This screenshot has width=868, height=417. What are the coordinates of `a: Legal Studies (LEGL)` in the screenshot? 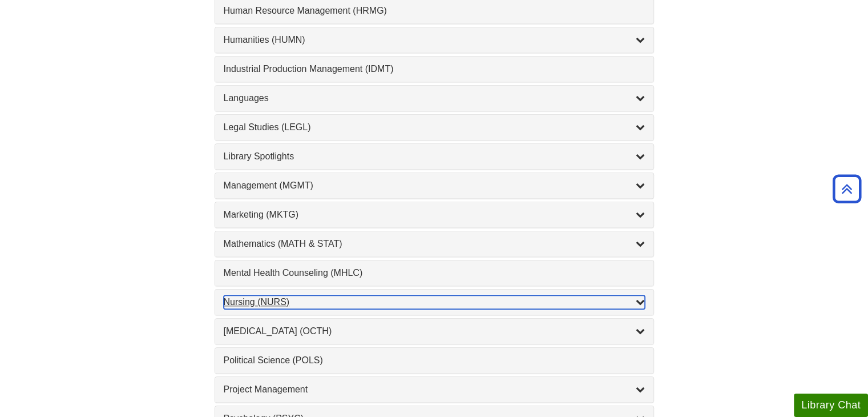 It's located at (434, 127).